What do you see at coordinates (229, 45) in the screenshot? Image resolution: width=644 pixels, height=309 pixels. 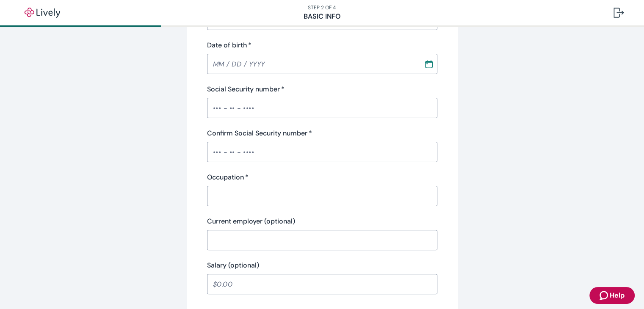 I see `label: Date of birth` at bounding box center [229, 45].